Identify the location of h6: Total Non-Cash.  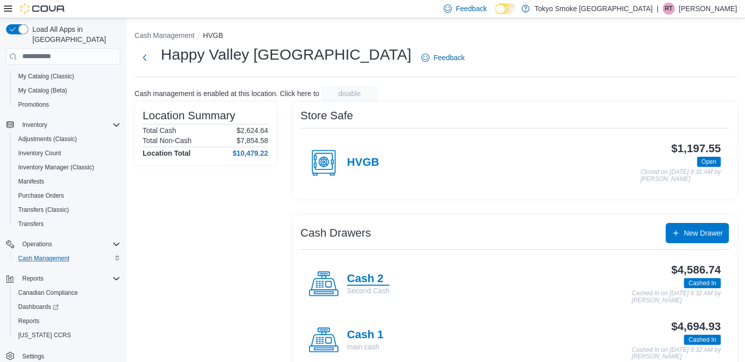
(167, 141).